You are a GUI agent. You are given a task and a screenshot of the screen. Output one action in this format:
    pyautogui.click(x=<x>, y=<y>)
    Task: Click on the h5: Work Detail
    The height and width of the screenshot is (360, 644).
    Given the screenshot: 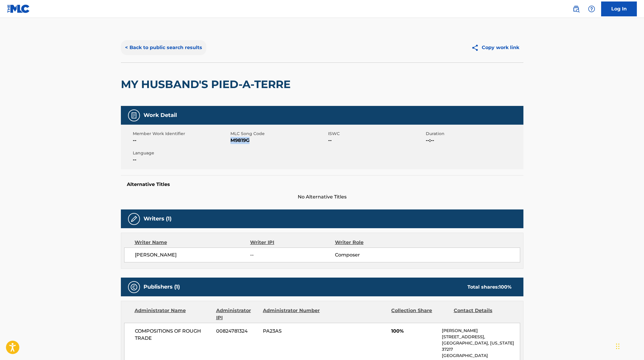 What is the action you would take?
    pyautogui.click(x=160, y=115)
    